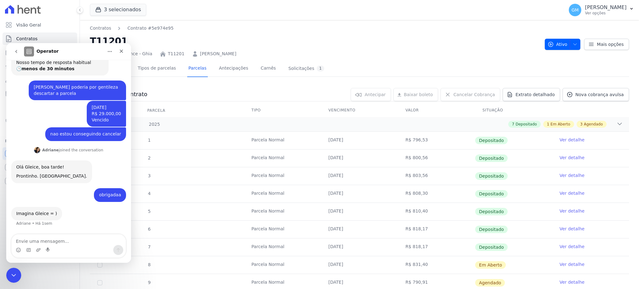 This screenshot has width=639, height=289. Describe the element at coordinates (563, 44) in the screenshot. I see `button: Ativo` at that location.